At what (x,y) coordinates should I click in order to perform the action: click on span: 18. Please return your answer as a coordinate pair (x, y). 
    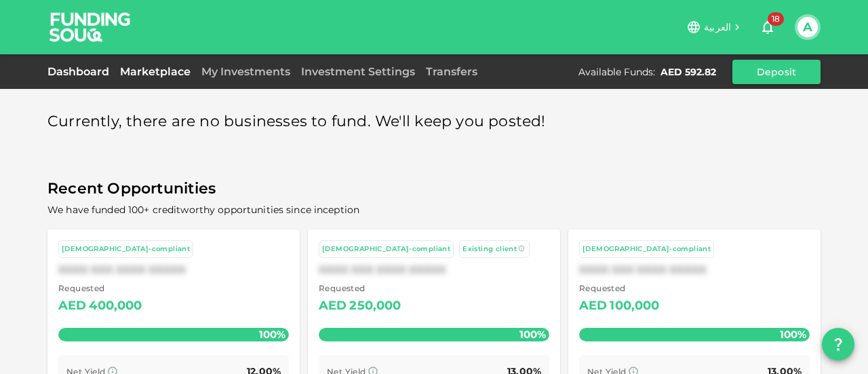
    Looking at the image, I should click on (776, 19).